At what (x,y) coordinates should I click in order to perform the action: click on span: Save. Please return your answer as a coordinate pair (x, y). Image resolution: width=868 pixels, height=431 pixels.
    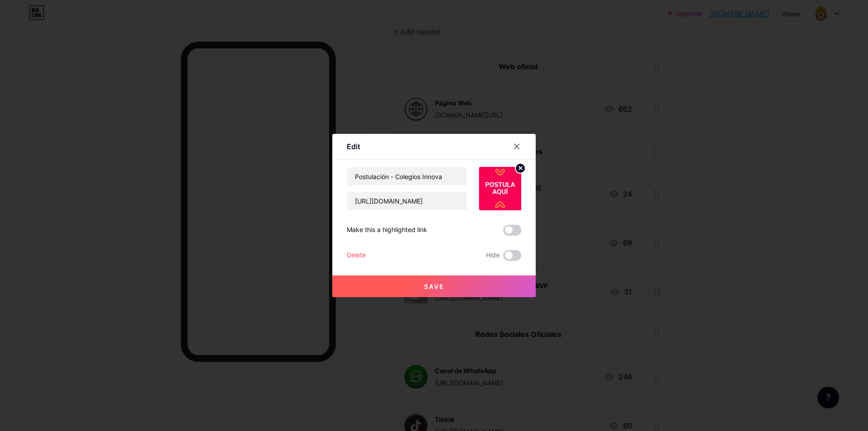
    Looking at the image, I should click on (434, 286).